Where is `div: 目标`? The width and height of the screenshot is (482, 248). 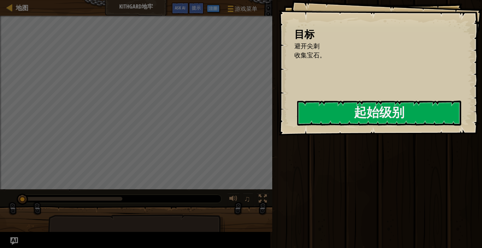
div: 目标 is located at coordinates (377, 34).